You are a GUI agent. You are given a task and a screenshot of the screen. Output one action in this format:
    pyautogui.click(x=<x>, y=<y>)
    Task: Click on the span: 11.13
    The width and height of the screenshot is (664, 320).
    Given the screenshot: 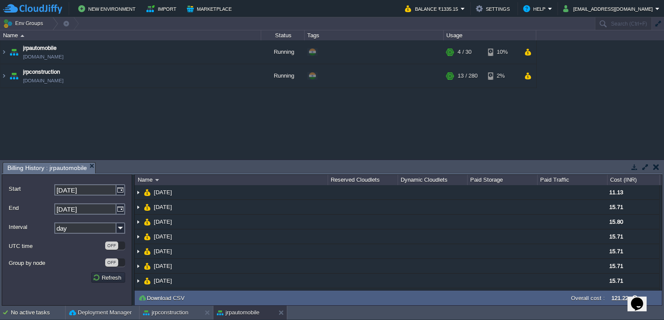 What is the action you would take?
    pyautogui.click(x=616, y=192)
    